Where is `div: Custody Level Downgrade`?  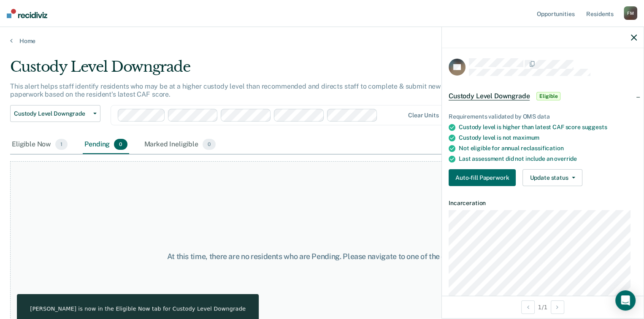
div: Custody Level Downgrade is located at coordinates (252, 70).